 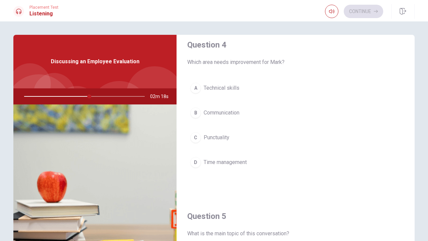 I want to click on div: D, so click(x=195, y=162).